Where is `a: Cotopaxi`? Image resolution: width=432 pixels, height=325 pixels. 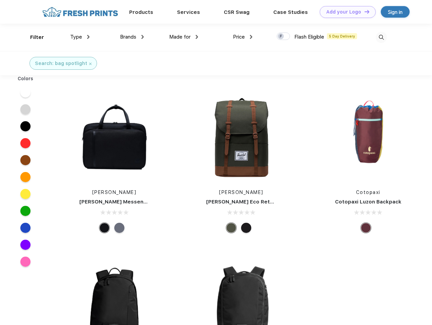 a: Cotopaxi is located at coordinates (368, 192).